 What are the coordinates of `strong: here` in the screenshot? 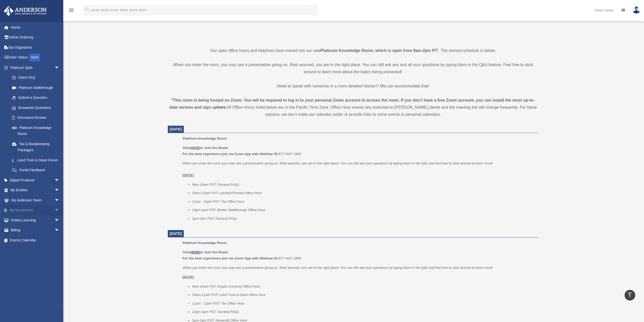 It's located at (221, 107).